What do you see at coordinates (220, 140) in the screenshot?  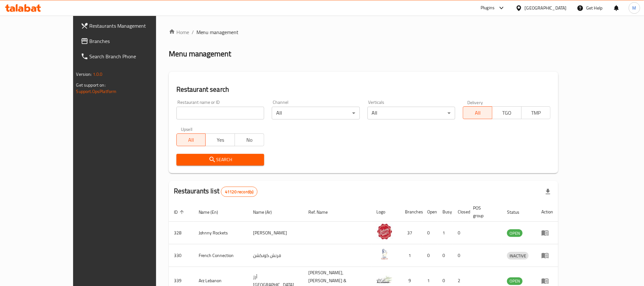 I see `button: Yes` at bounding box center [220, 140].